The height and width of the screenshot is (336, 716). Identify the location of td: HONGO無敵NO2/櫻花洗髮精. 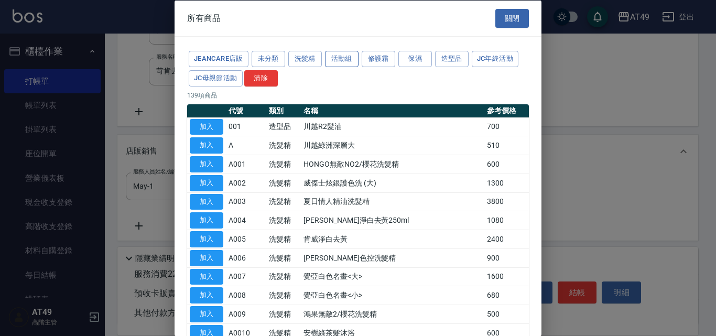
(392, 164).